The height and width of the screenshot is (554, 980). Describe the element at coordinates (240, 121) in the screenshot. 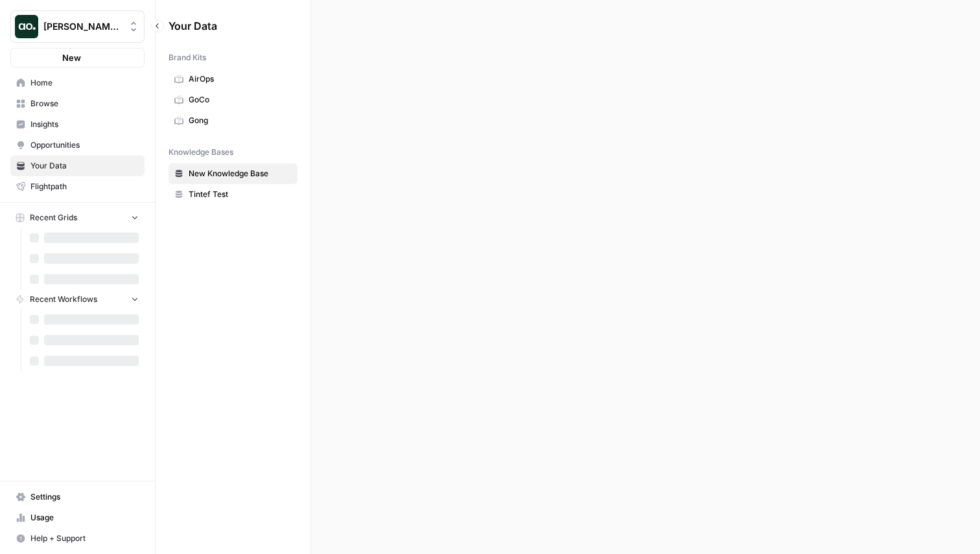

I see `span: Gong` at that location.